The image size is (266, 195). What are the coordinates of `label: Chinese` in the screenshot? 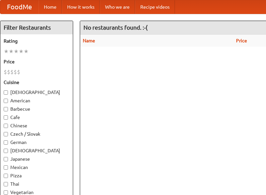 It's located at (37, 125).